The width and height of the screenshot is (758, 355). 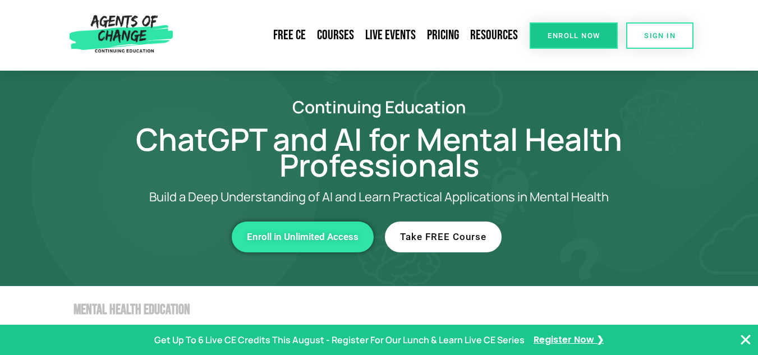 I want to click on p: Get Up To 6 Live CE Credits This August - Register For Our Lunch & Learn Live CE Series, so click(x=340, y=340).